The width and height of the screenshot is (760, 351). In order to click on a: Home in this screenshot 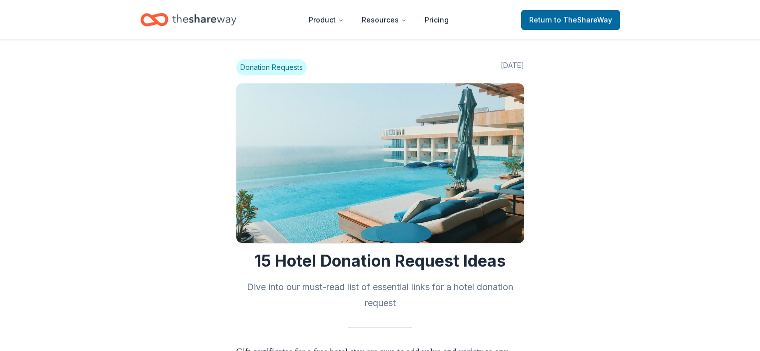, I will do `click(188, 19)`.